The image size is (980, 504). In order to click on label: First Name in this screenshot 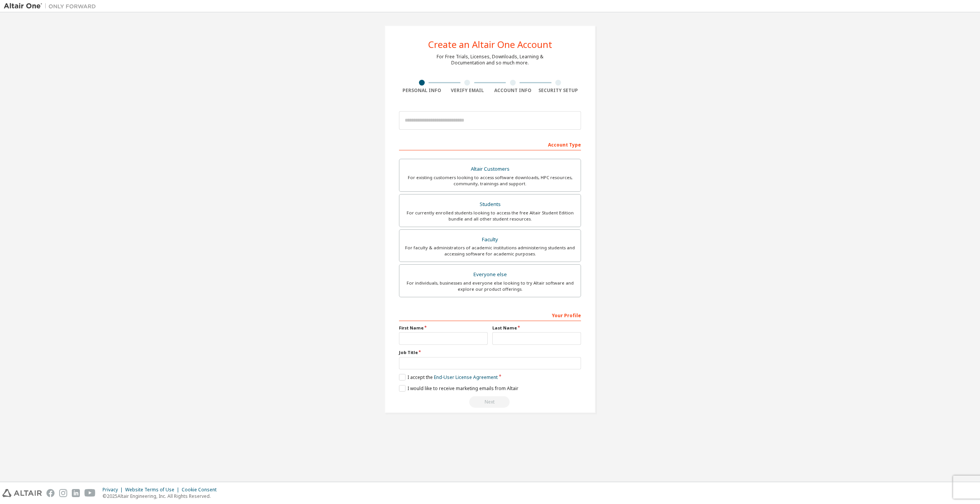, I will do `click(443, 328)`.